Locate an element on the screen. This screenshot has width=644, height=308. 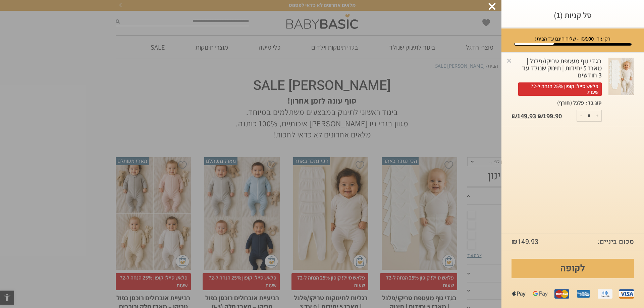
img: visa.png is located at coordinates (626, 294).